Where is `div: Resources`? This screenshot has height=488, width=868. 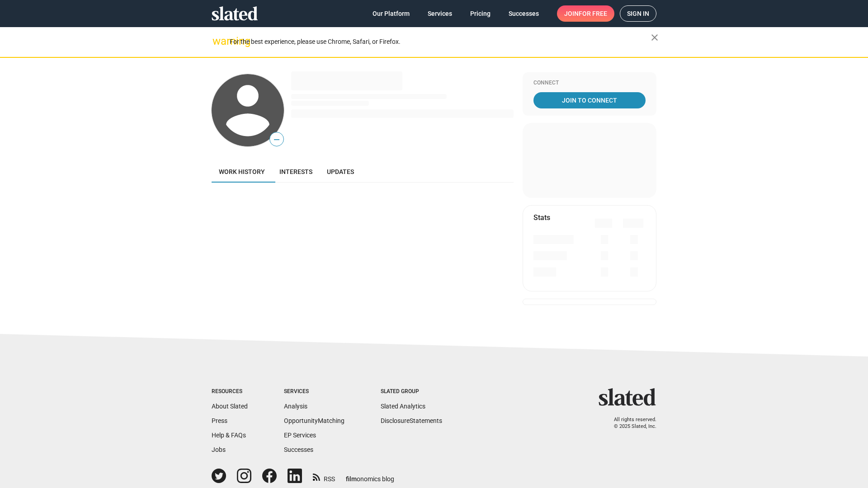 div: Resources is located at coordinates (229, 392).